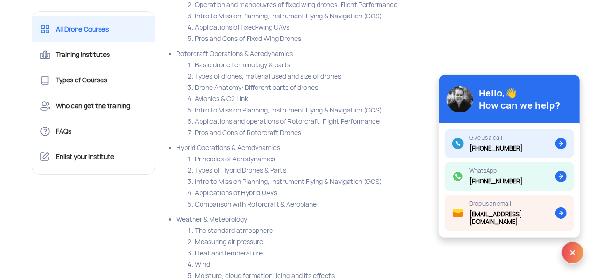  What do you see at coordinates (381, 121) in the screenshot?
I see `li: Applications and operations of Rotorcraft, Flight Performance` at bounding box center [381, 121].